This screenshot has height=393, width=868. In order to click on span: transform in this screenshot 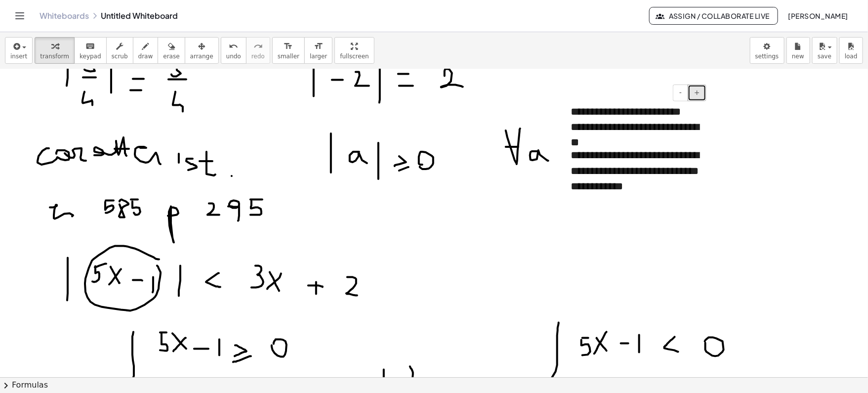, I will do `click(54, 56)`.